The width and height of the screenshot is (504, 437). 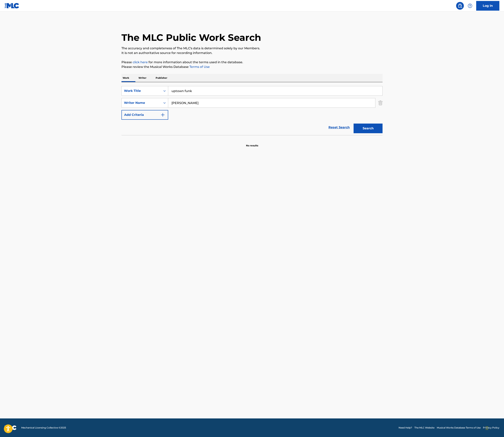 I want to click on img: search, so click(x=460, y=6).